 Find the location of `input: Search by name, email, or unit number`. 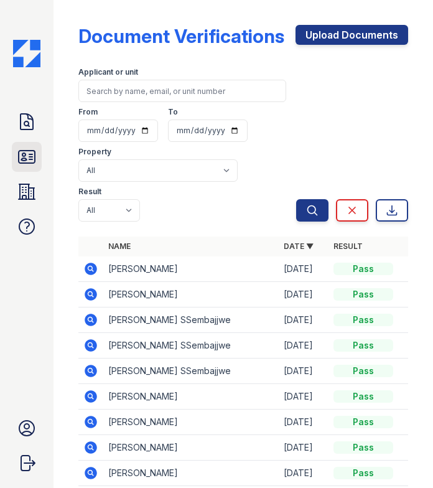

input: Search by name, email, or unit number is located at coordinates (182, 91).